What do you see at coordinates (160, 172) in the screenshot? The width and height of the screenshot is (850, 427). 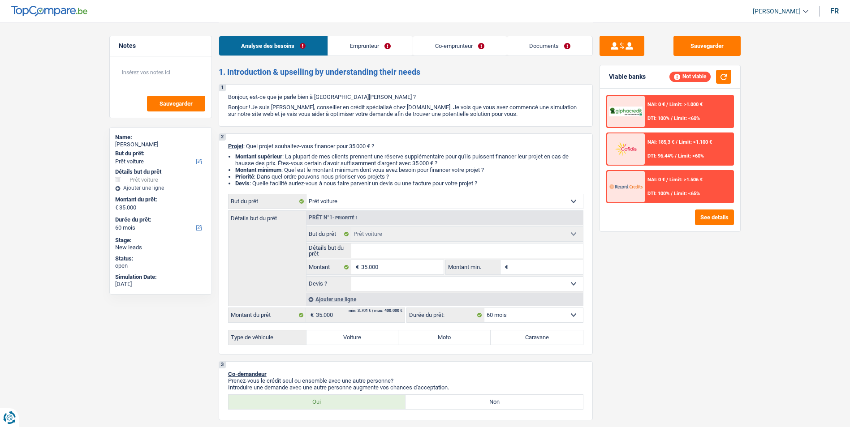 I see `div: Détails but du prêt` at bounding box center [160, 172].